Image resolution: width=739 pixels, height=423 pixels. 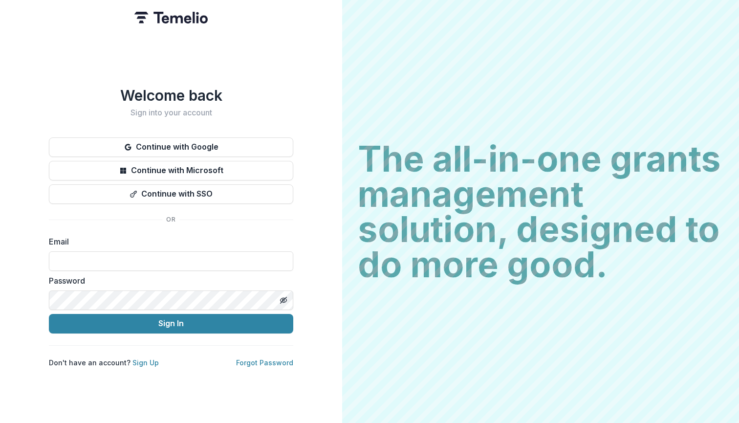 I want to click on label: Password, so click(x=168, y=280).